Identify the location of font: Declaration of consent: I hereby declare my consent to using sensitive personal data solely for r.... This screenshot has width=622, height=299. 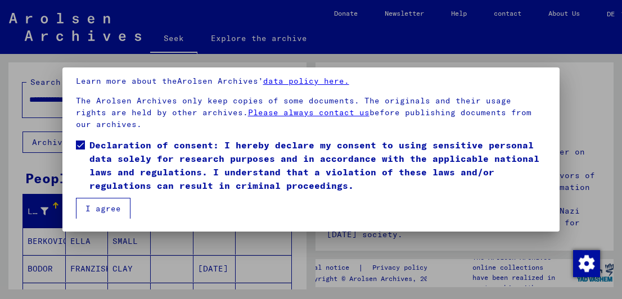
(314, 165).